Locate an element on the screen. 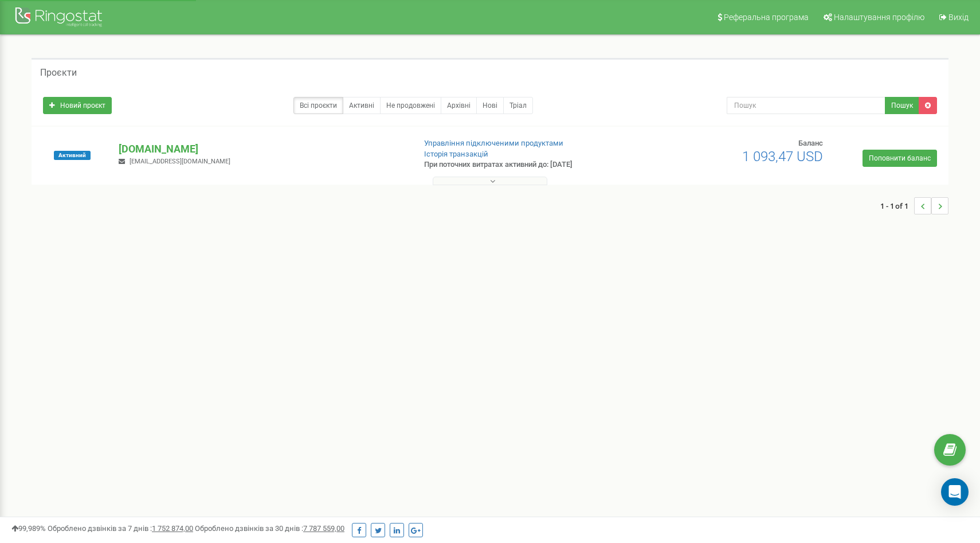  div: Open Intercom Messenger is located at coordinates (955, 492).